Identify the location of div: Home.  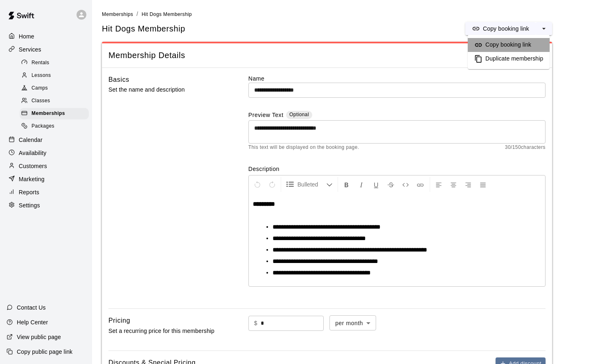
(46, 37).